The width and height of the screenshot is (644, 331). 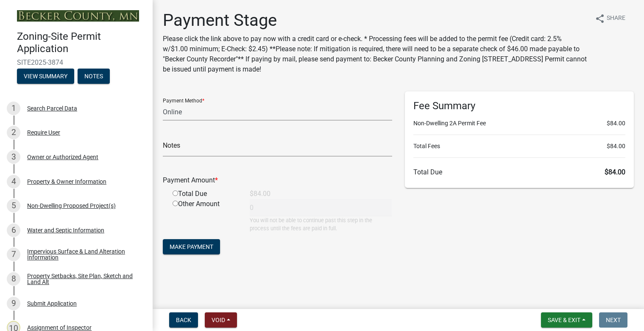 I want to click on button: Make Payment, so click(x=191, y=247).